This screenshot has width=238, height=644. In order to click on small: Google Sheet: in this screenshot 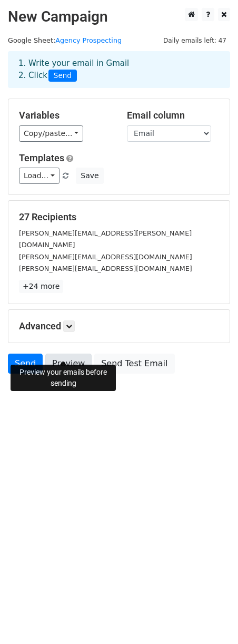, I will do `click(65, 40)`.